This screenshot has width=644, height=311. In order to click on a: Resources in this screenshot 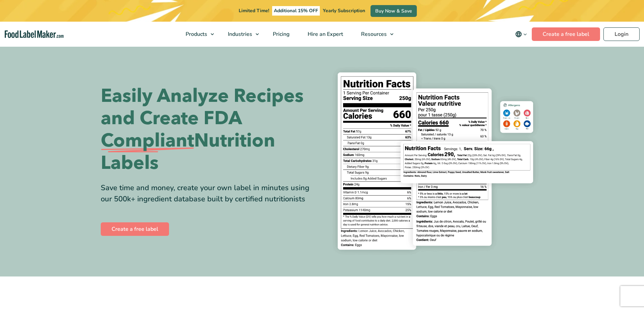, I will do `click(375, 34)`.